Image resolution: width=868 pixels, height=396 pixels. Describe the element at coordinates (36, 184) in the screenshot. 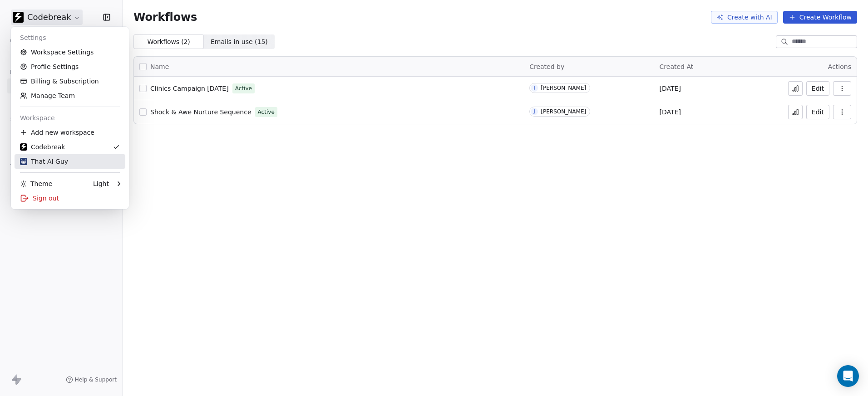

I see `div: Theme` at that location.